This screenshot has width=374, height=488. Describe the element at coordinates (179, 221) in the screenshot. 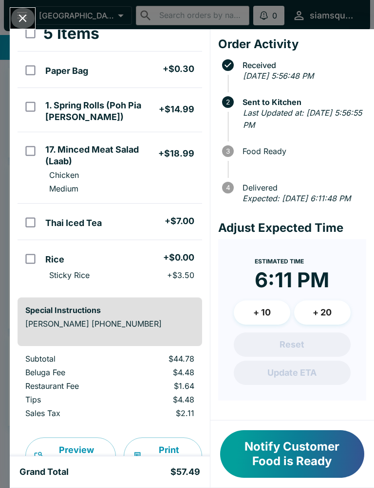

I see `h5: + $7.00` at that location.